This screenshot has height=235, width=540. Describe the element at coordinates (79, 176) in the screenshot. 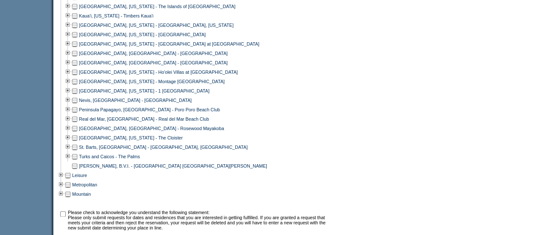

I see `a: Leisure` at that location.